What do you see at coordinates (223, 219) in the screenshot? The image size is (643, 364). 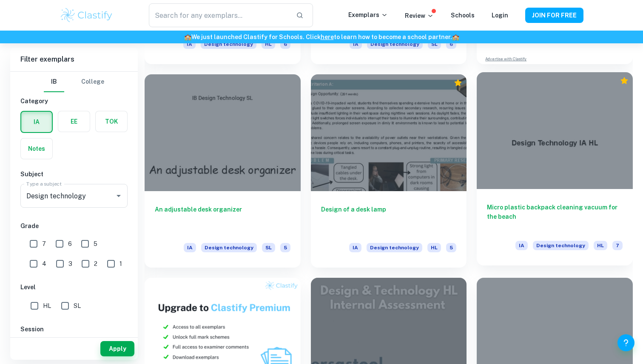 I see `h6: An adjustable desk organizer` at bounding box center [223, 219].